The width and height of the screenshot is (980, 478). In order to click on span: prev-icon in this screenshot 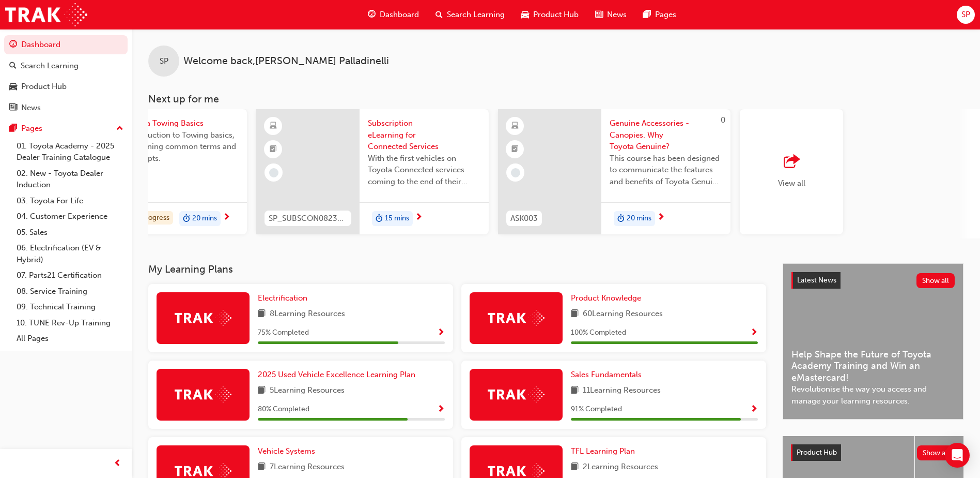, I will do `click(117, 463)`.